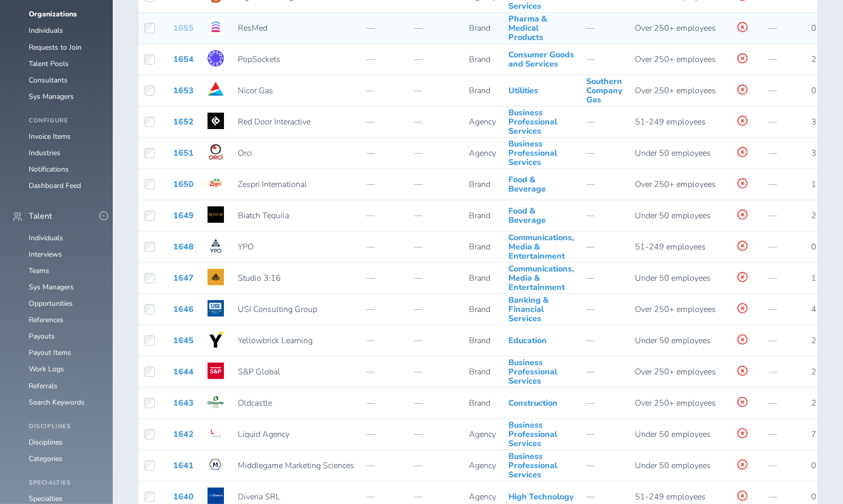  What do you see at coordinates (65, 484) in the screenshot?
I see `h4: Specialties` at bounding box center [65, 484].